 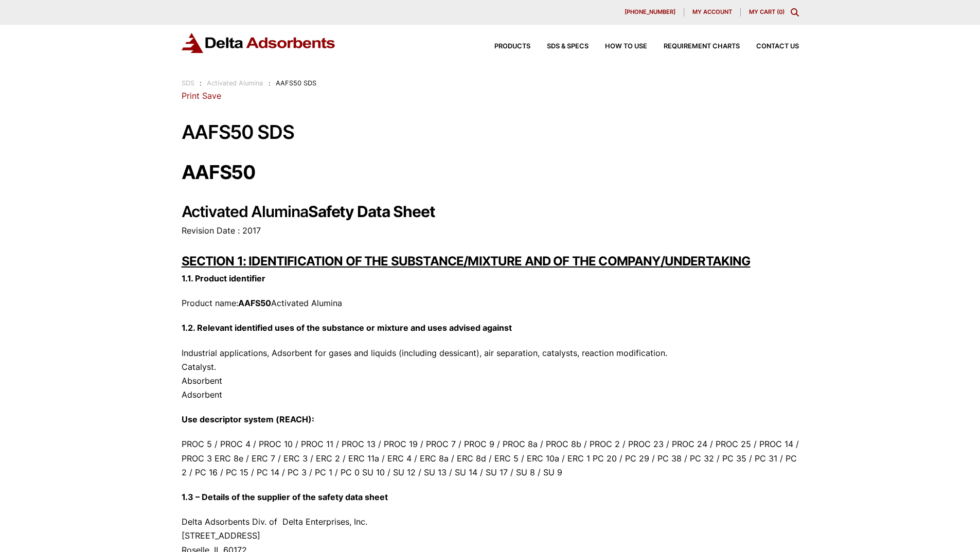 I want to click on p: Industrial applications, Adsorbent for gases and liquids (including dessicant), air separation, c..., so click(x=490, y=374).